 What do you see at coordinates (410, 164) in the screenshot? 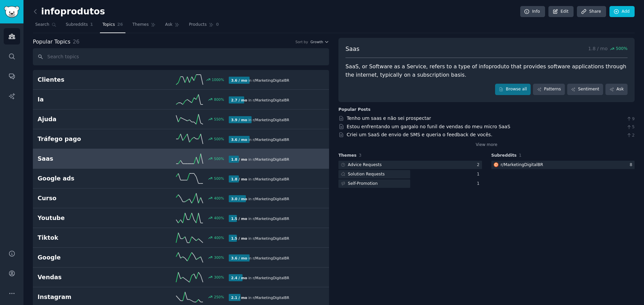
I see `a: Advice Requests2` at bounding box center [410, 164].